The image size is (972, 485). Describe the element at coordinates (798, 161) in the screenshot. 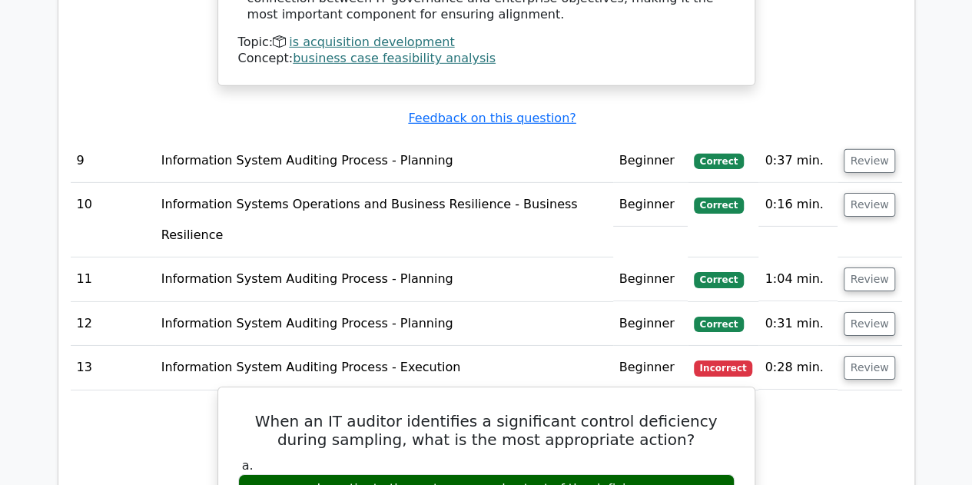

I see `td: 0:37 min.` at that location.